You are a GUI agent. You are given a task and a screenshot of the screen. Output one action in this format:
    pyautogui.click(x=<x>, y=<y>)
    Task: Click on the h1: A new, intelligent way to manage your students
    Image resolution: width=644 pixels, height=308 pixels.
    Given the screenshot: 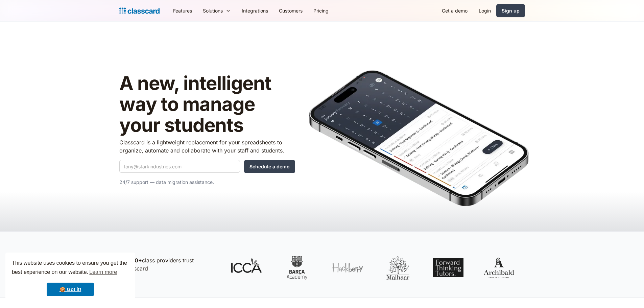 What is the action you would take?
    pyautogui.click(x=207, y=104)
    